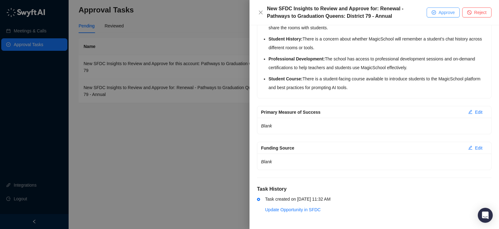  What do you see at coordinates (347, 12) in the screenshot?
I see `div: New SFDC Insights to Review and Approve for: Renewal - Pathways to Graduation Queens: District 79...` at bounding box center [347, 12].